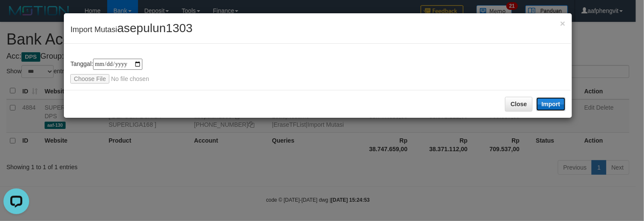 Image resolution: width=644 pixels, height=221 pixels. Describe the element at coordinates (132, 30) in the screenshot. I see `span: Import Mutasi` at that location.